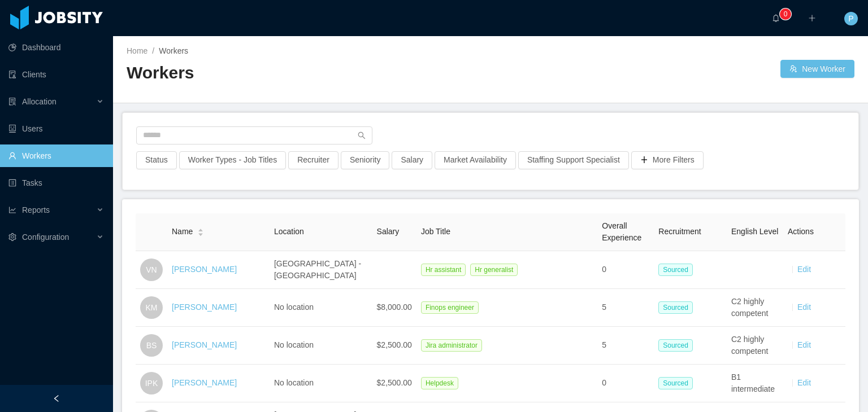  I want to click on span: Helpdesk, so click(439, 383).